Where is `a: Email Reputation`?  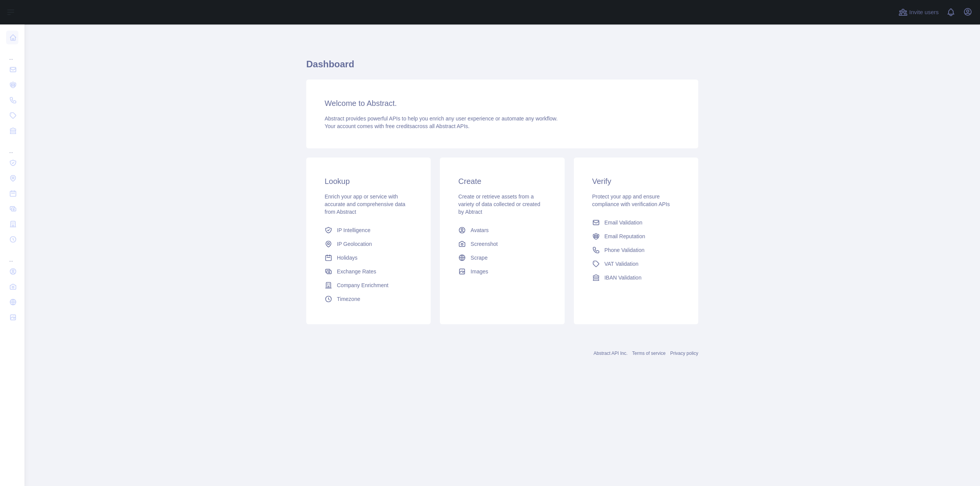 a: Email Reputation is located at coordinates (636, 236).